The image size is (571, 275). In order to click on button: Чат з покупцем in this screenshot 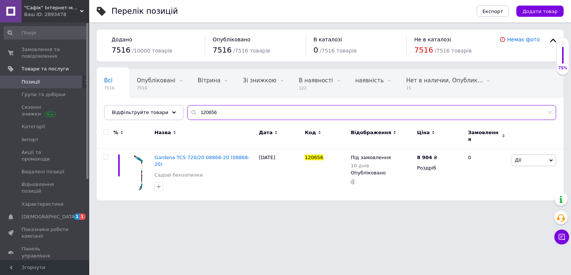, I will do `click(562, 237)`.